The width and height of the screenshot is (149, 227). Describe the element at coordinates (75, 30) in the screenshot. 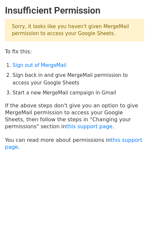

I see `p: Sorry, it looks like you haven't given MergeMail permission to access your Google Sheets.` at that location.